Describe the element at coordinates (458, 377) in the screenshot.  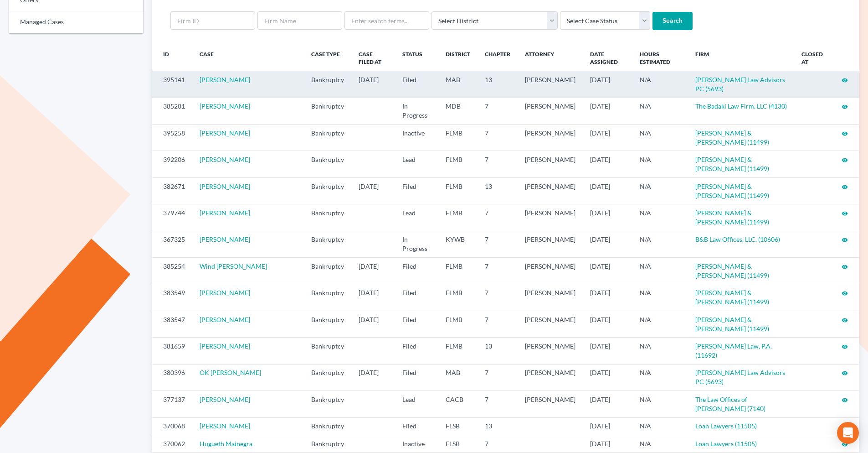
I see `td: MAB` at that location.